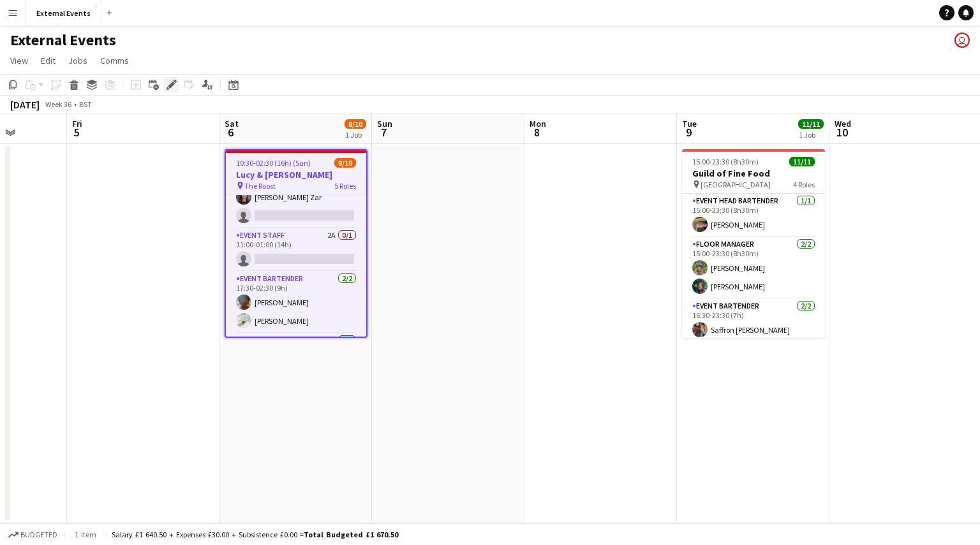  What do you see at coordinates (345, 186) in the screenshot?
I see `span: 5 Roles` at bounding box center [345, 186].